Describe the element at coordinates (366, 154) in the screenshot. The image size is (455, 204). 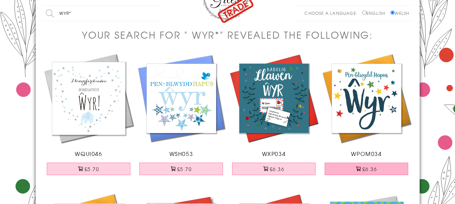
I see `span: WPOM034` at that location.